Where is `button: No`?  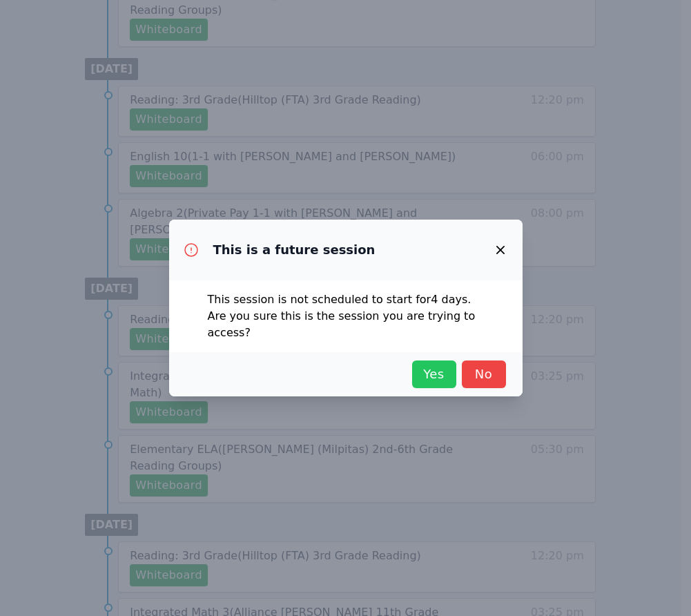
button: No is located at coordinates (484, 375).